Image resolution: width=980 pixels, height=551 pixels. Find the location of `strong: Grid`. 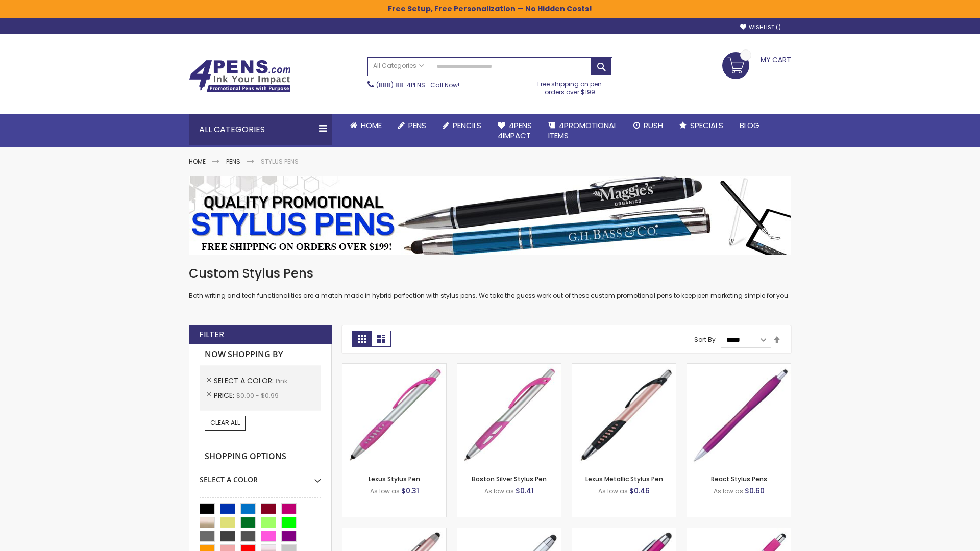

strong: Grid is located at coordinates (362, 339).